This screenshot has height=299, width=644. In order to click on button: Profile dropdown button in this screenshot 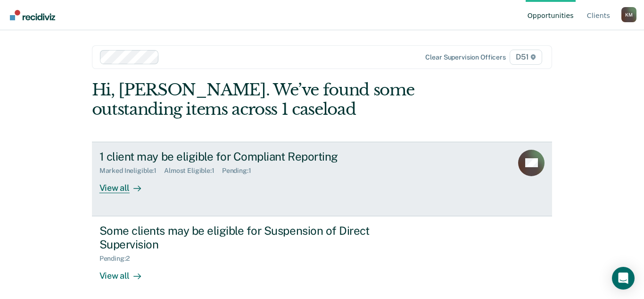, I will do `click(628, 15)`.